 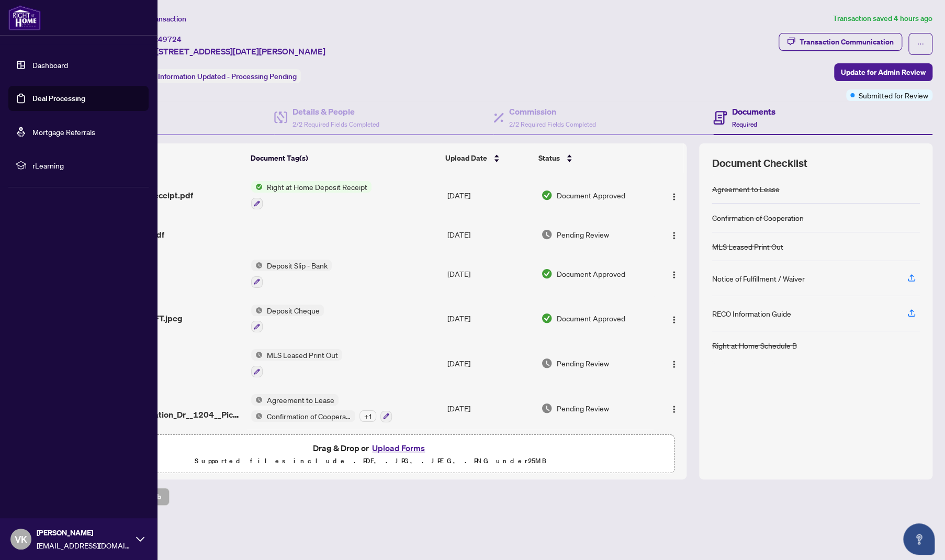 What do you see at coordinates (745, 189) in the screenshot?
I see `div: Agreement to Lease` at bounding box center [745, 189].